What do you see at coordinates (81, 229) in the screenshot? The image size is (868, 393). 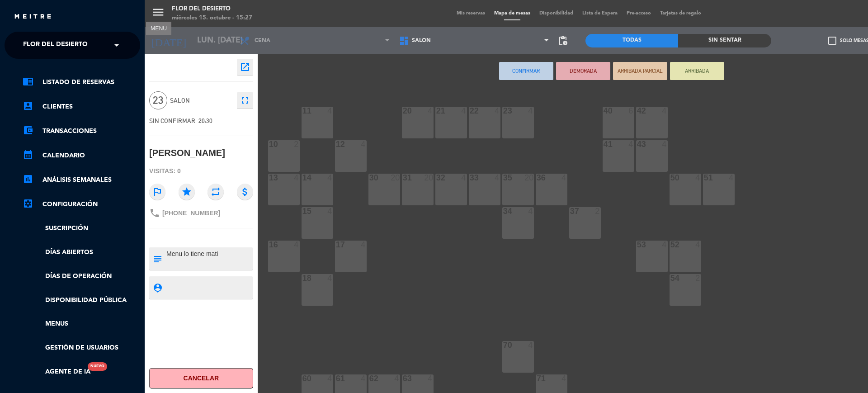 I see `a: Suscripción` at bounding box center [81, 229].